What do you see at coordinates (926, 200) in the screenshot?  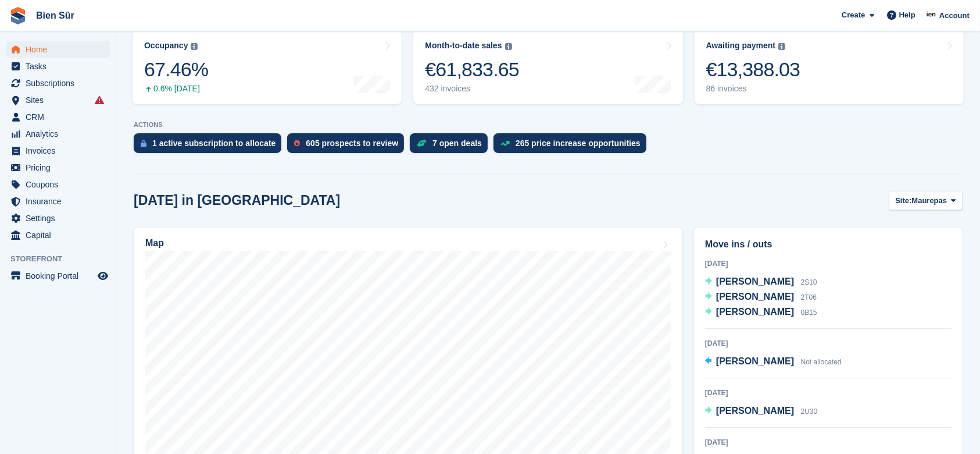 I see `button: Site: Maurepas` at bounding box center [926, 200].